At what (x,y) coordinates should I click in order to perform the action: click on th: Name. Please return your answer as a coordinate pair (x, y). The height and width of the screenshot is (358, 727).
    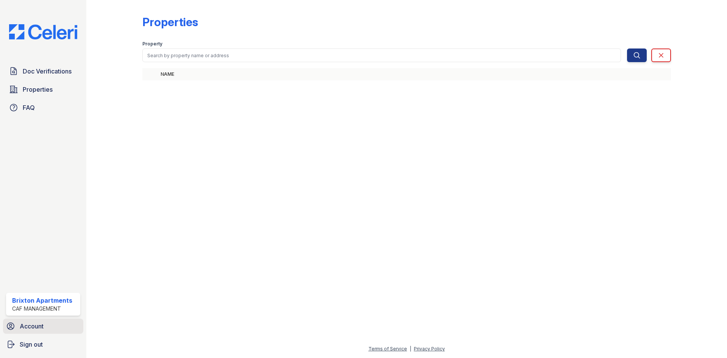
    Looking at the image, I should click on (414, 74).